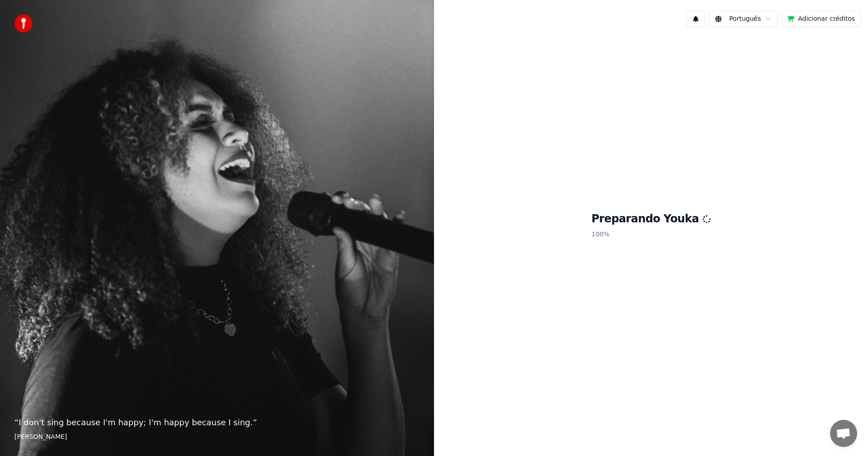 The height and width of the screenshot is (456, 868). What do you see at coordinates (651, 235) in the screenshot?
I see `p: 100 %` at bounding box center [651, 235].